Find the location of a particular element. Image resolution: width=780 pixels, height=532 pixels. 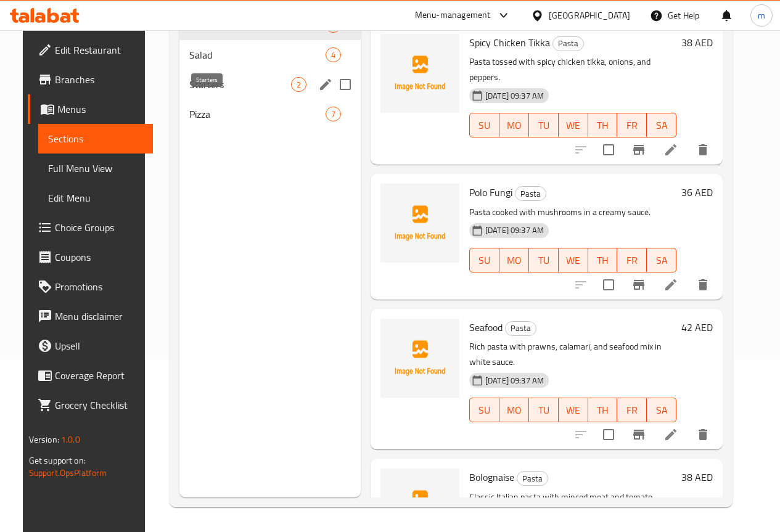

a: Sections is located at coordinates (96, 138).